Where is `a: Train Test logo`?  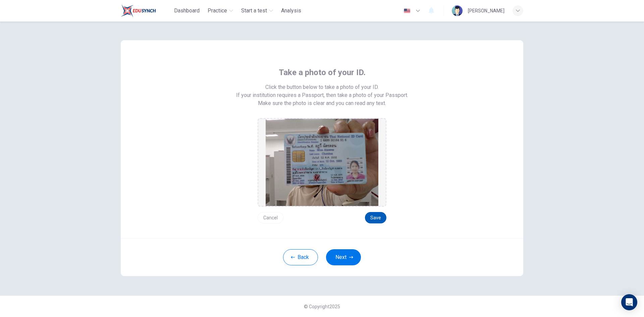
a: Train Test logo is located at coordinates (146, 11).